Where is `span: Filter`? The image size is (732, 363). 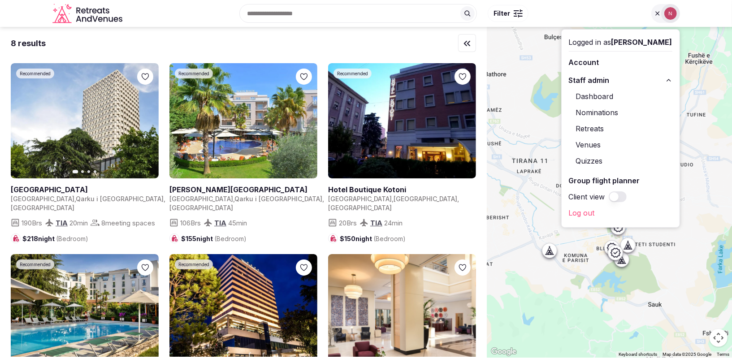
span: Filter is located at coordinates (502, 13).